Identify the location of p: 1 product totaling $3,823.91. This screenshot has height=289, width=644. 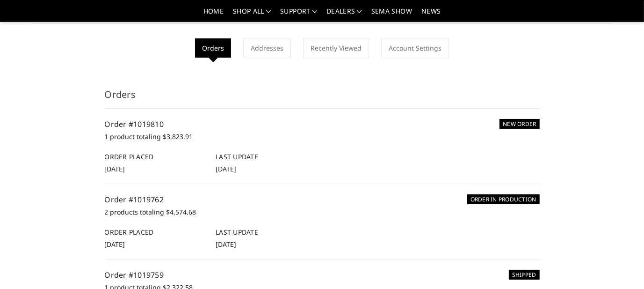
(322, 137).